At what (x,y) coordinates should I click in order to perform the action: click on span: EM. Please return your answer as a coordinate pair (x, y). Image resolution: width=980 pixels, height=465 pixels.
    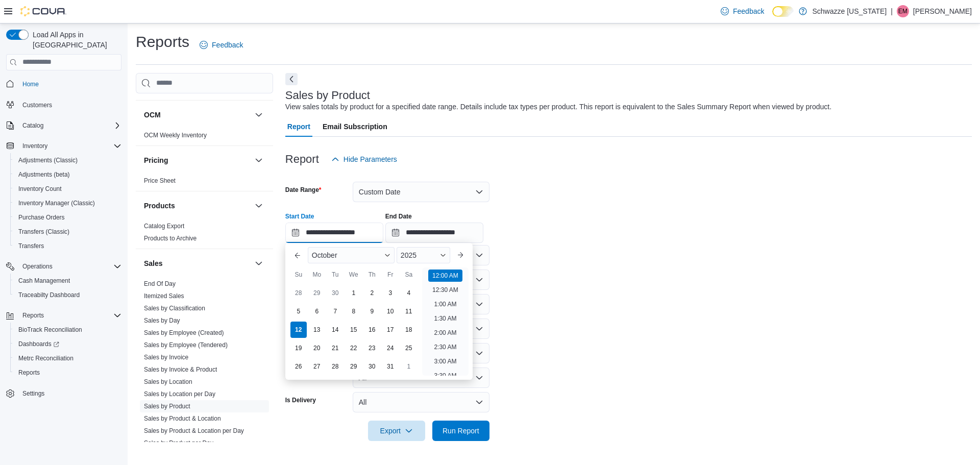
    Looking at the image, I should click on (903, 11).